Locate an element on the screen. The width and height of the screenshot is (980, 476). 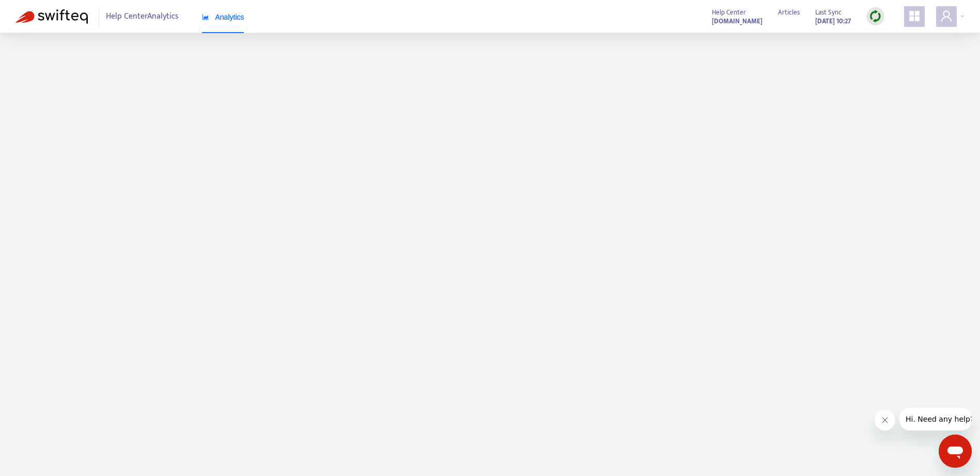
span: user is located at coordinates (947, 16).